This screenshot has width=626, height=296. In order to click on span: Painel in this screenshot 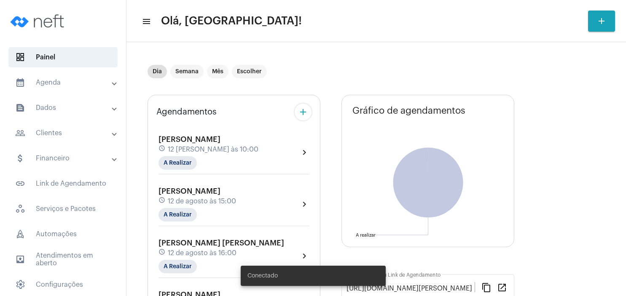, I will do `click(63, 57)`.